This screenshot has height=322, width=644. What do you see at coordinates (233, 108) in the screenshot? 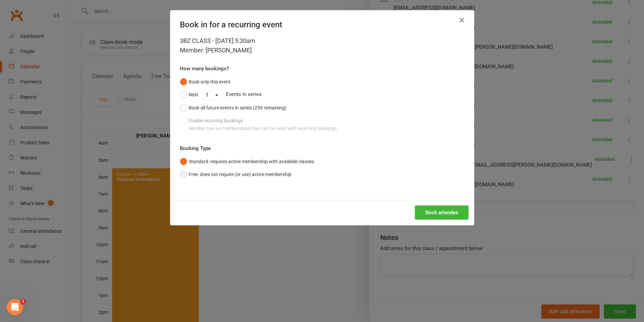
I see `button: Book all future events in series (259 remaining)` at bounding box center [233, 108].